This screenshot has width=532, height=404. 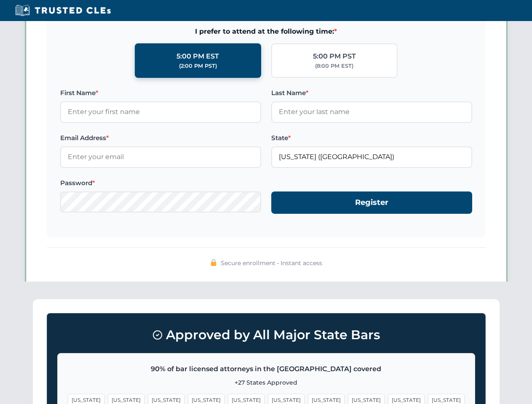 What do you see at coordinates (372, 93) in the screenshot?
I see `label: Last Name` at bounding box center [372, 93].